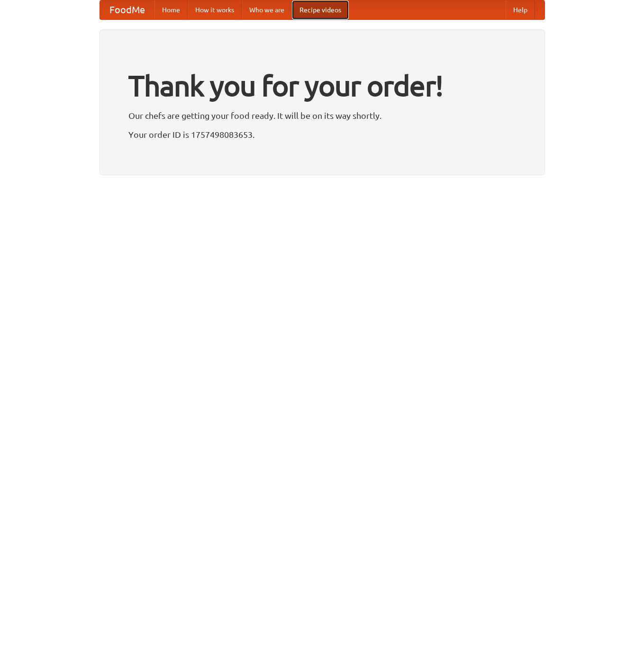 This screenshot has height=670, width=644. What do you see at coordinates (322, 86) in the screenshot?
I see `h1: Thank you for your order!` at bounding box center [322, 86].